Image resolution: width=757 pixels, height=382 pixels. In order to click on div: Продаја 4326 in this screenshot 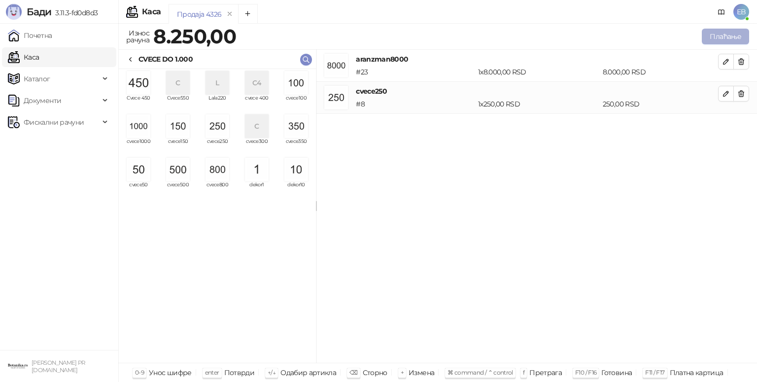, I will do `click(199, 14)`.